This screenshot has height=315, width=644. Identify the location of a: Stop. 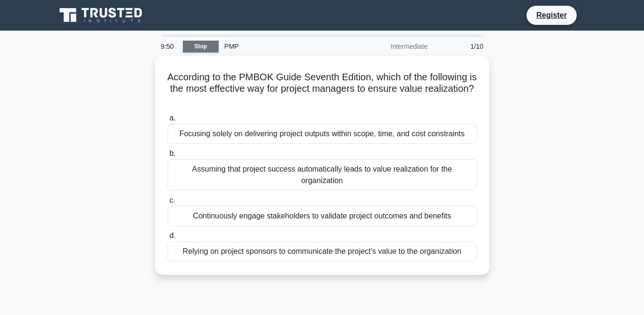
(201, 47).